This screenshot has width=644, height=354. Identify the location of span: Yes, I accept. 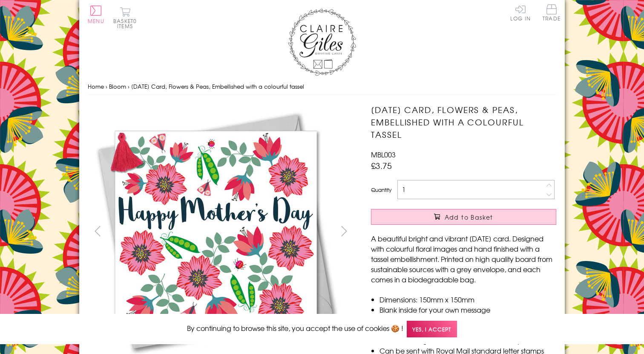
(432, 329).